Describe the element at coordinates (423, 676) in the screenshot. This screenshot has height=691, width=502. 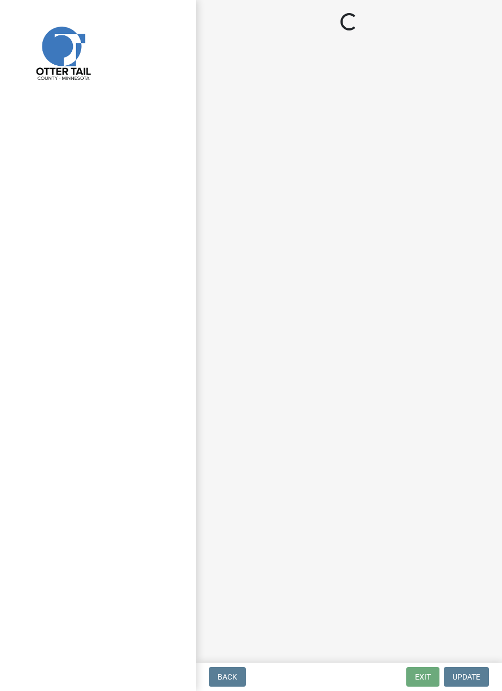
I see `button: Exit` at that location.